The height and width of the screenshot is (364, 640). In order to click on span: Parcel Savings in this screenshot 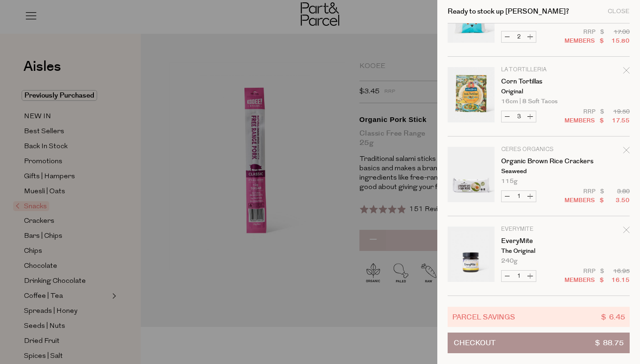, I will do `click(484, 317)`.